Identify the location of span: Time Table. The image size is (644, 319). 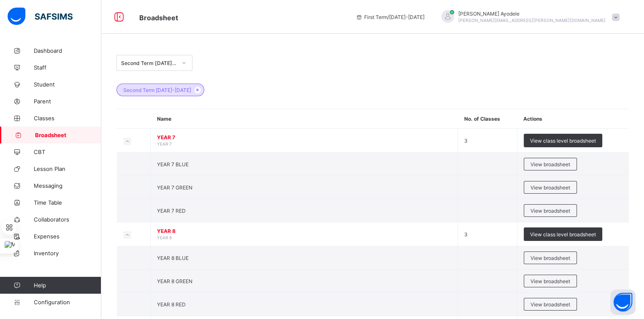
(67, 203).